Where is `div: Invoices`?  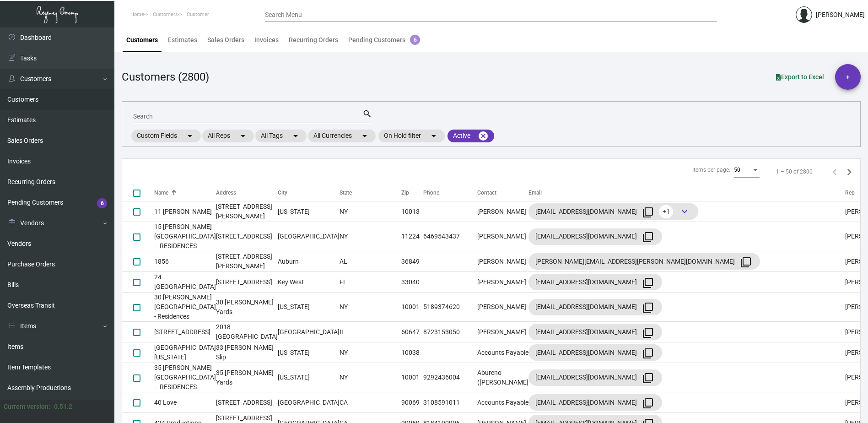 div: Invoices is located at coordinates (266, 40).